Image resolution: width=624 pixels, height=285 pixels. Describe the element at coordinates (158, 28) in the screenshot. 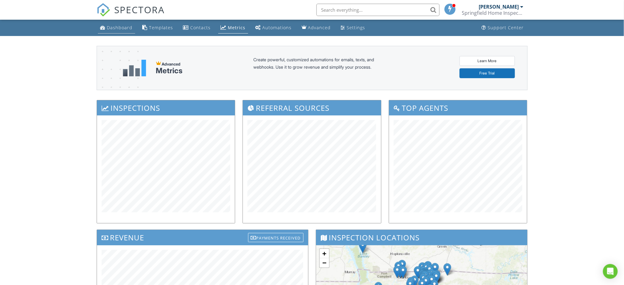

I see `a: Templates` at that location.